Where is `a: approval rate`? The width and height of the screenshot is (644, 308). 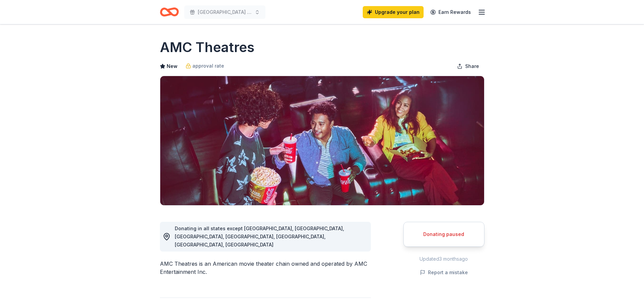 a: approval rate is located at coordinates (205, 66).